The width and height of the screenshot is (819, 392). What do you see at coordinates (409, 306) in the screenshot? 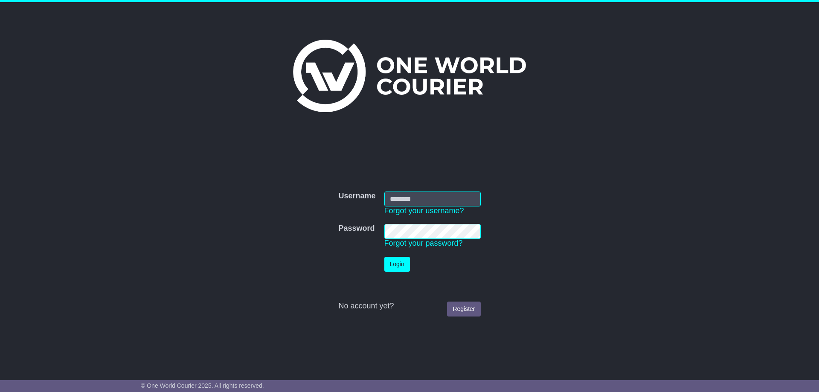
I see `div: No account yet?` at bounding box center [409, 306].